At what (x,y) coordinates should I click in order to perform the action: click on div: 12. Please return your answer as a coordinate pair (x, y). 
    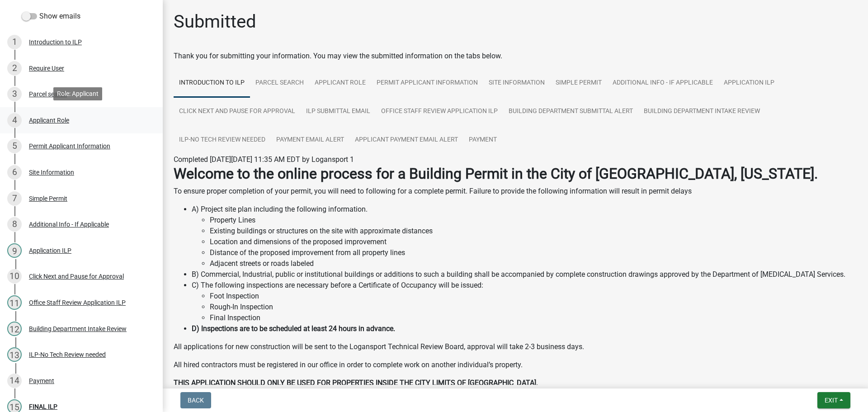
    Looking at the image, I should click on (14, 329).